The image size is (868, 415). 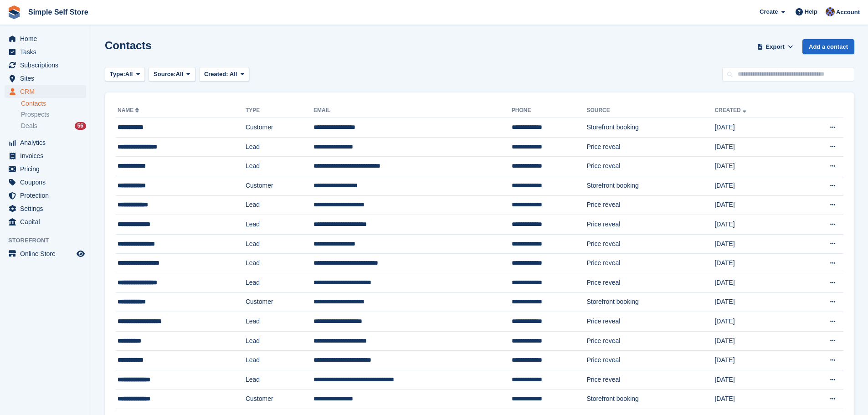 What do you see at coordinates (549, 111) in the screenshot?
I see `th: Phone` at bounding box center [549, 111].